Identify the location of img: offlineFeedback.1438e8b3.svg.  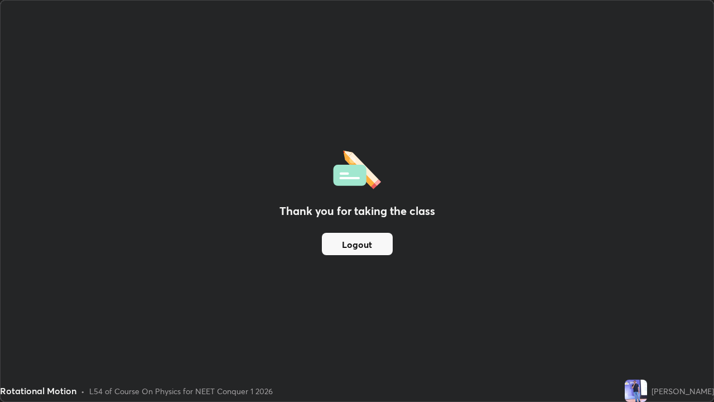
(357, 168).